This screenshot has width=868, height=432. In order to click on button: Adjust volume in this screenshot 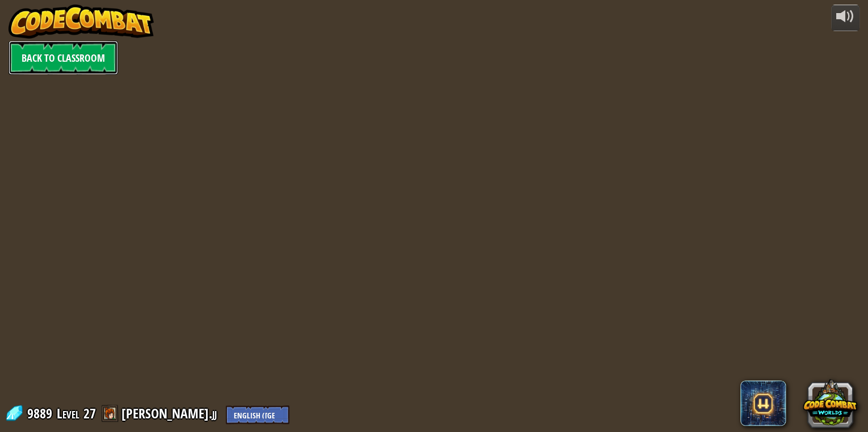, I will do `click(845, 17)`.